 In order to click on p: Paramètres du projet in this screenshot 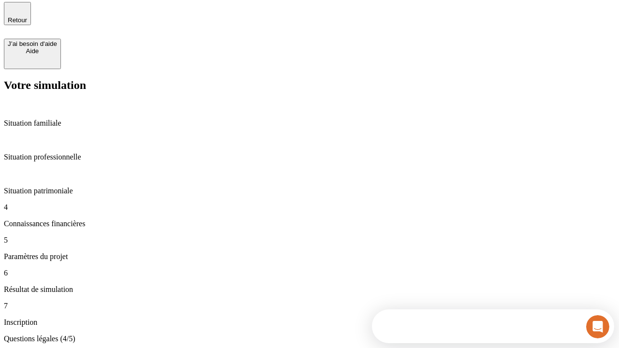, I will do `click(310, 257)`.